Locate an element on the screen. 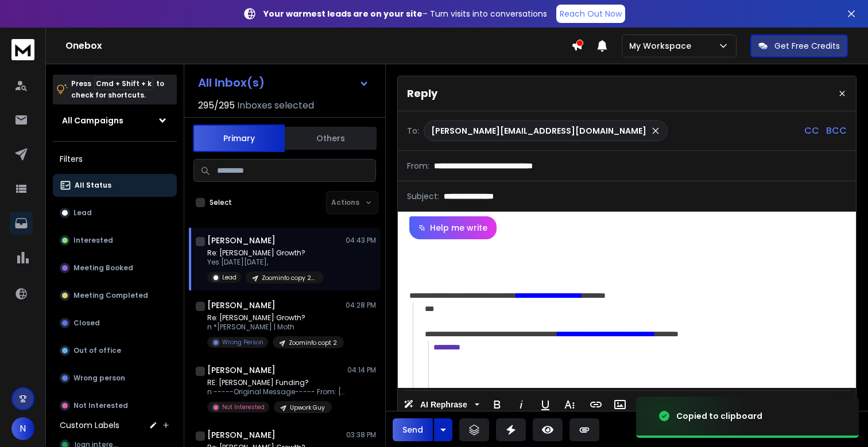  p: All Status is located at coordinates (93, 186).